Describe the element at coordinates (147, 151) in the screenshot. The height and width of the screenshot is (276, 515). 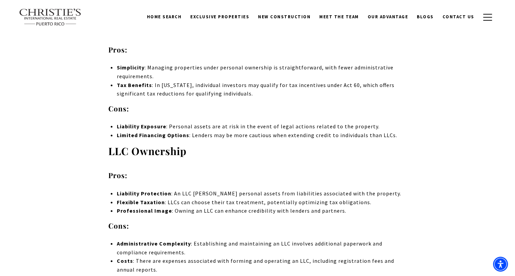
I see `strong: LLC Ownership` at that location.